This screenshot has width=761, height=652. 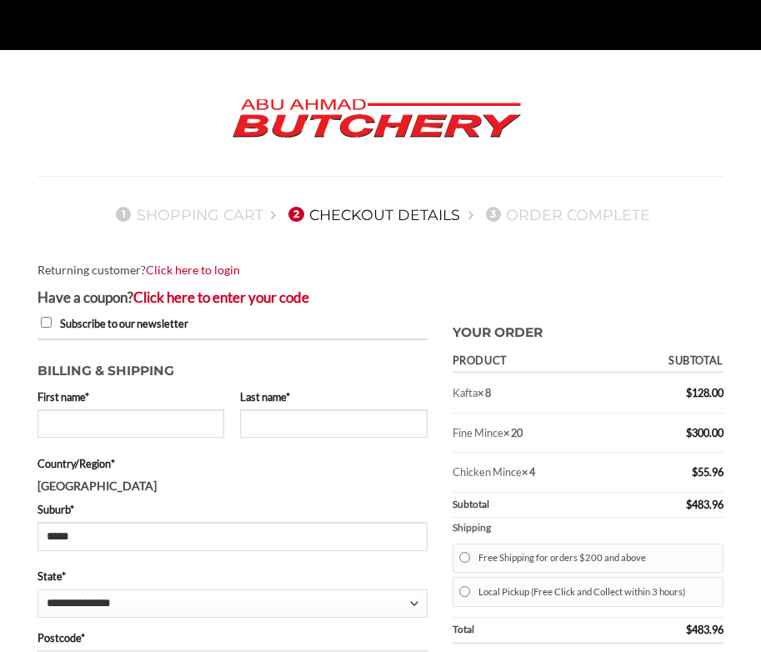 What do you see at coordinates (533, 393) in the screenshot?
I see `td: Kafta` at bounding box center [533, 393].